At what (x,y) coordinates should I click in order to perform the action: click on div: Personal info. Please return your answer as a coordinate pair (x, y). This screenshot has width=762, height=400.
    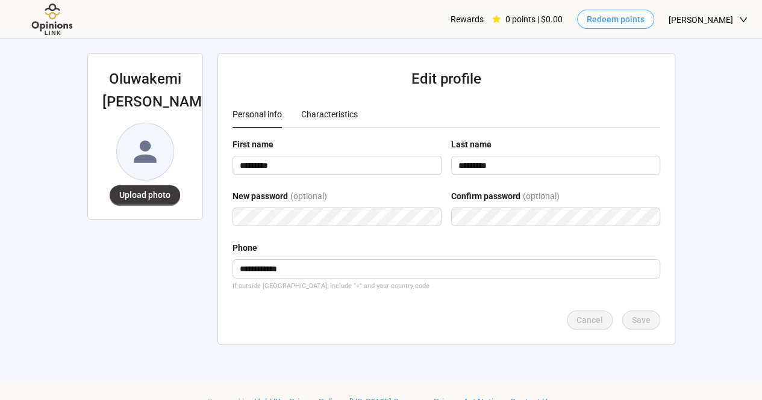
    Looking at the image, I should click on (257, 114).